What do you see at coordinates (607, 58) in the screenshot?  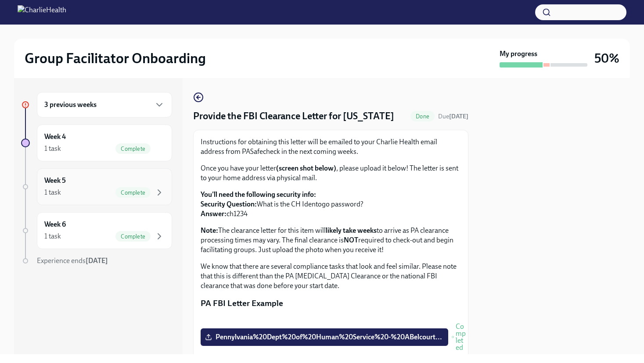 I see `h3: 50%` at bounding box center [607, 58].